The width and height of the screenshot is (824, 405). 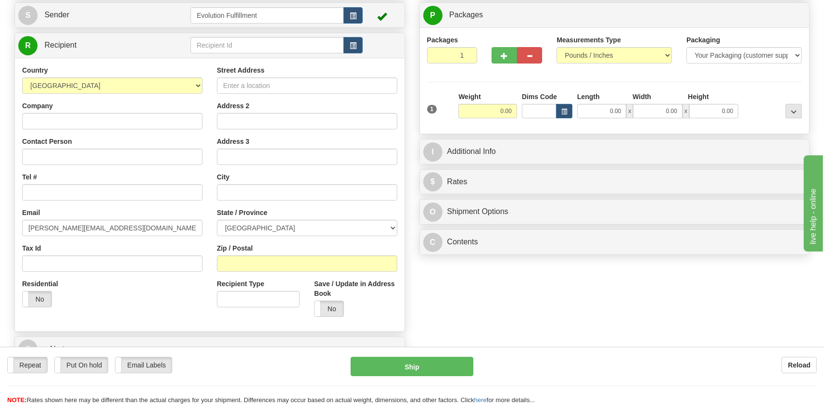 I want to click on label: Packaging, so click(x=703, y=40).